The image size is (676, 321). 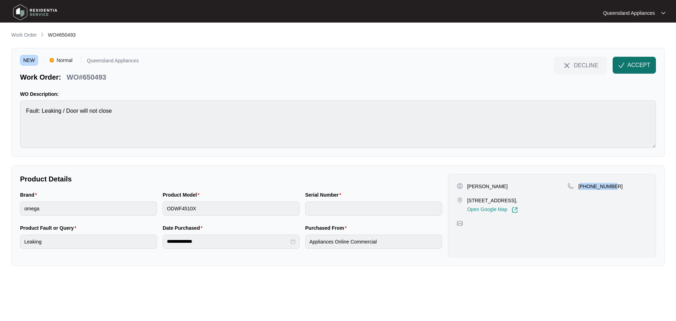 What do you see at coordinates (325, 195) in the screenshot?
I see `label: Serial Number` at bounding box center [325, 195].